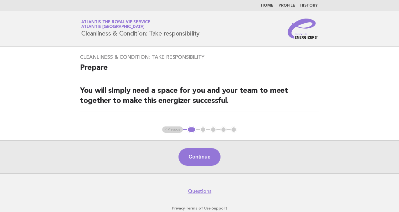  What do you see at coordinates (200, 57) in the screenshot?
I see `h3: Cleanliness & Condition: Take responsibility` at bounding box center [200, 57].